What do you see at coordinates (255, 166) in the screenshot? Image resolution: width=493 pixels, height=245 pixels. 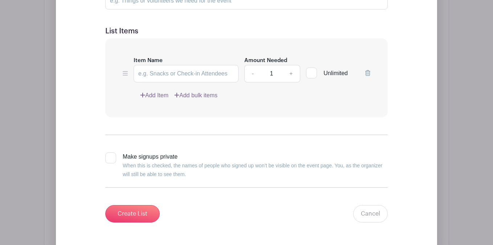 I see `div: Make signups private` at bounding box center [255, 166].